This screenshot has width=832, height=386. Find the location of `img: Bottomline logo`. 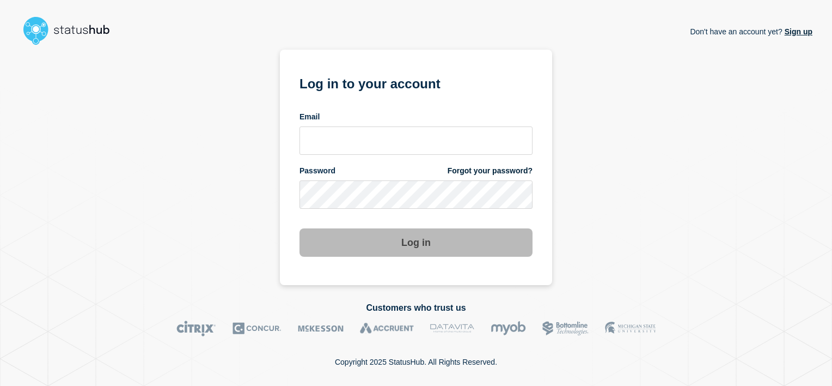

img: Bottomline logo is located at coordinates (565, 328).